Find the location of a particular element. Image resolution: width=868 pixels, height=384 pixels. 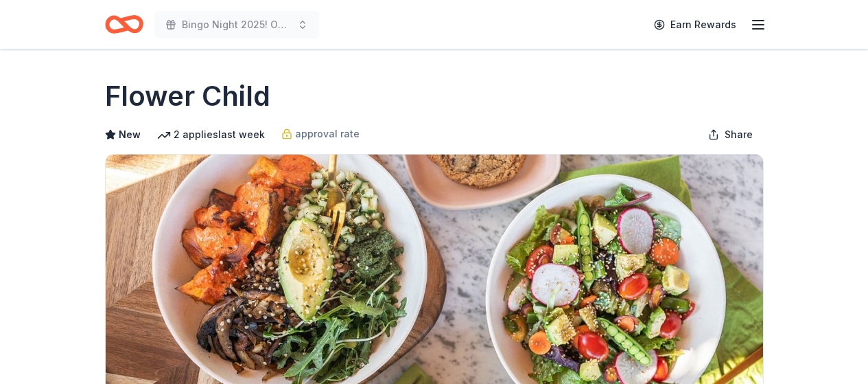

a: approval rate is located at coordinates (320, 134).